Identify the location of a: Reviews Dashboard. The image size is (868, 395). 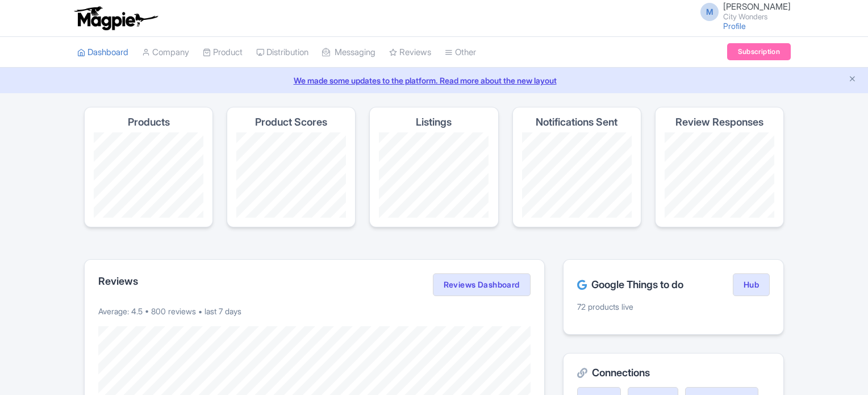
(482, 285).